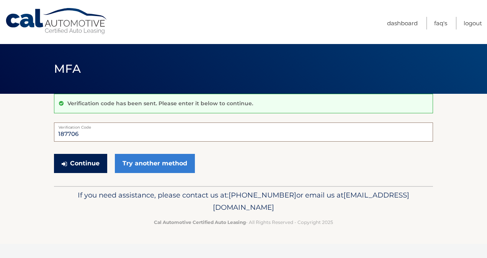 This screenshot has width=487, height=258. I want to click on input: Verification Code, so click(243, 132).